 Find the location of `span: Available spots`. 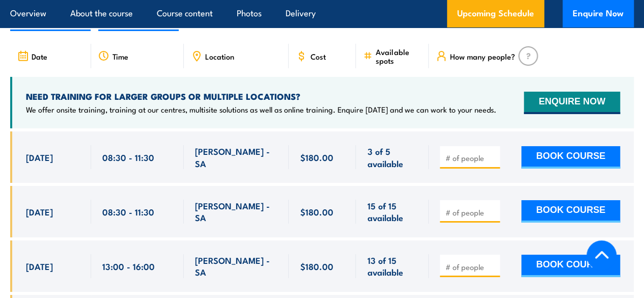

span: Available spots is located at coordinates (398, 56).